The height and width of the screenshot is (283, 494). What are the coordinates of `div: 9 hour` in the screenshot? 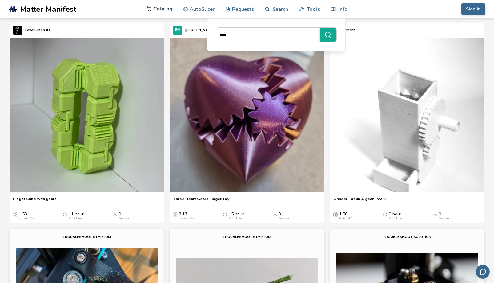 It's located at (396, 216).